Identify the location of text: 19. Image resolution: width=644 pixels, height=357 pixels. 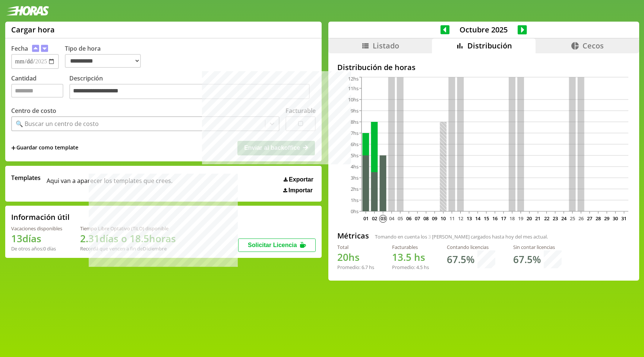
(520, 218).